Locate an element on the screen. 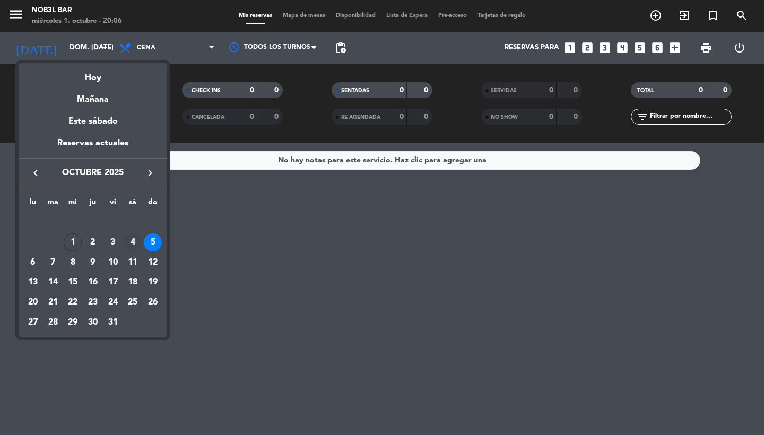 This screenshot has height=435, width=764. td: 8 de octubre de 2025 is located at coordinates (73, 262).